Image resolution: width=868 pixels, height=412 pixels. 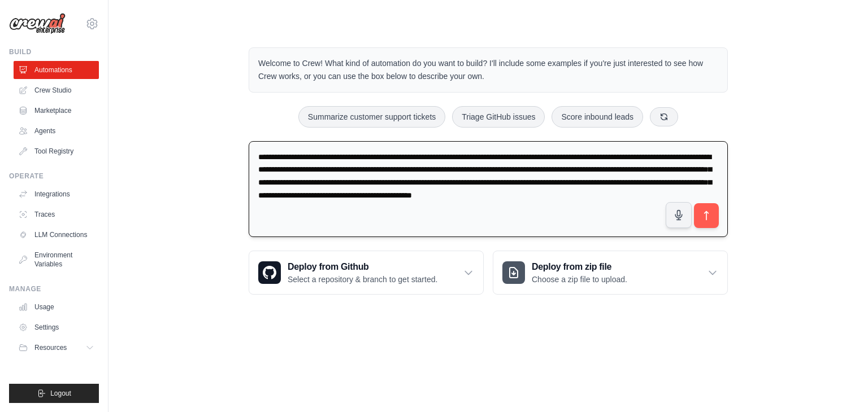 I want to click on button: Resources, so click(x=56, y=348).